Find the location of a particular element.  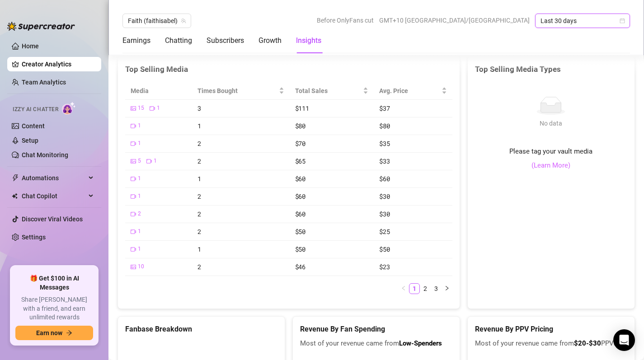

span: $111 is located at coordinates (302, 108).